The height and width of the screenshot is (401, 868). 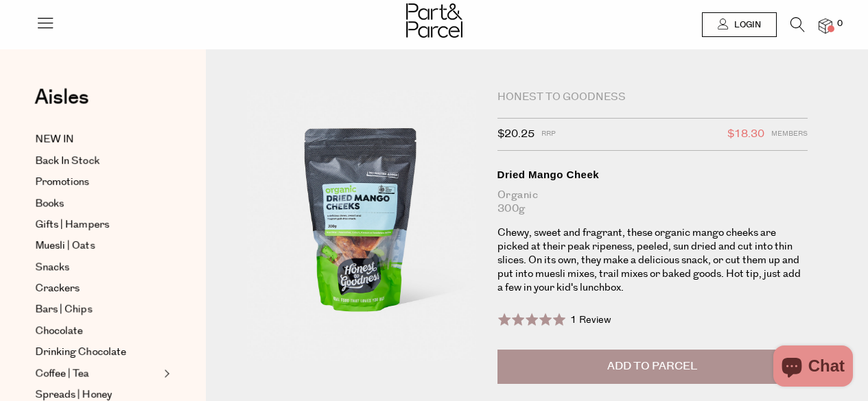 I want to click on span: 1 Review, so click(x=590, y=320).